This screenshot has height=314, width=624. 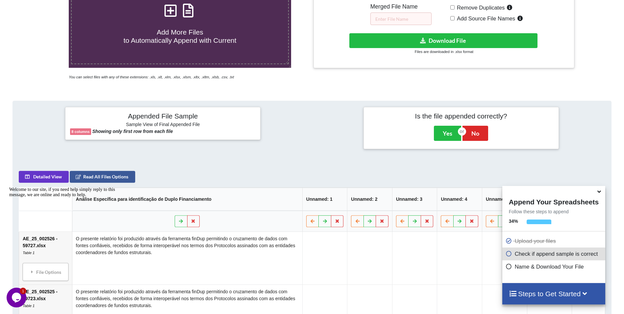 I want to click on button: Detailed View, so click(x=44, y=177).